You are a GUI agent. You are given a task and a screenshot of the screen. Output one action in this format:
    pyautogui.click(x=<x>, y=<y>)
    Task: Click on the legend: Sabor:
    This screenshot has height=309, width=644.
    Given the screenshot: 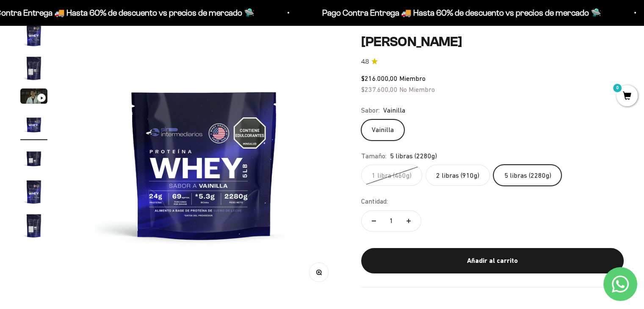 What is the action you would take?
    pyautogui.click(x=371, y=110)
    